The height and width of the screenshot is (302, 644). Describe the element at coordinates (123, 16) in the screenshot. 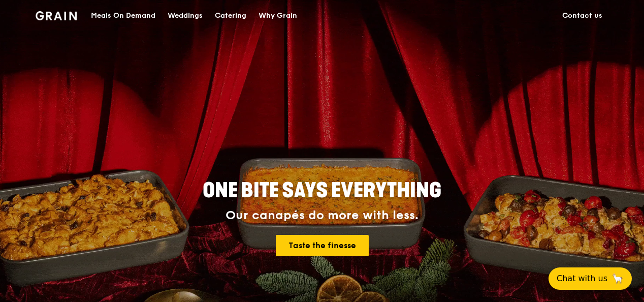

I see `div: Meals On Demand` at that location.